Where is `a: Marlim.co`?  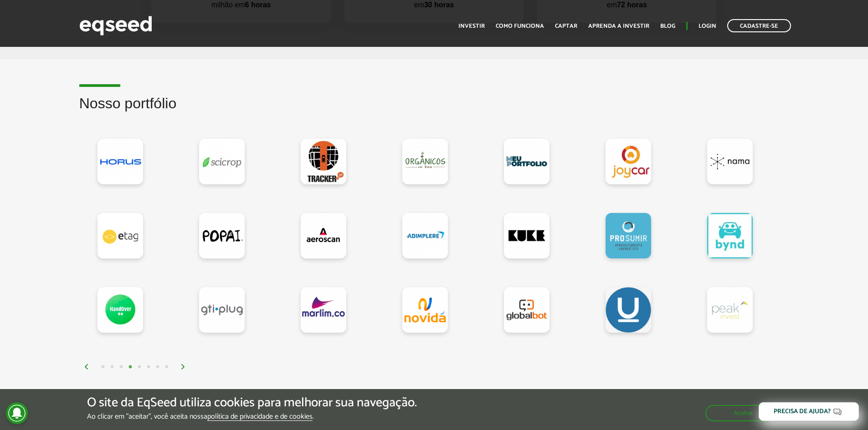 a: Marlim.co is located at coordinates (323, 310).